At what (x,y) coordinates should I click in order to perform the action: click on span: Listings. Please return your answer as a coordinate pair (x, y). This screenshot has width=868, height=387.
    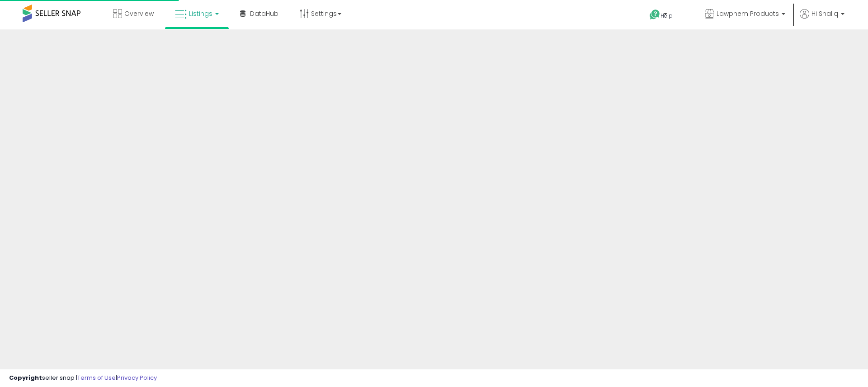
    Looking at the image, I should click on (201, 14).